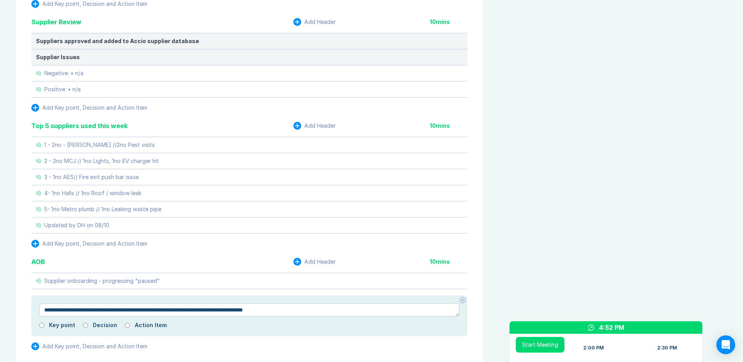 This screenshot has height=362, width=743. Describe the element at coordinates (56, 22) in the screenshot. I see `div: Supplier Review` at that location.